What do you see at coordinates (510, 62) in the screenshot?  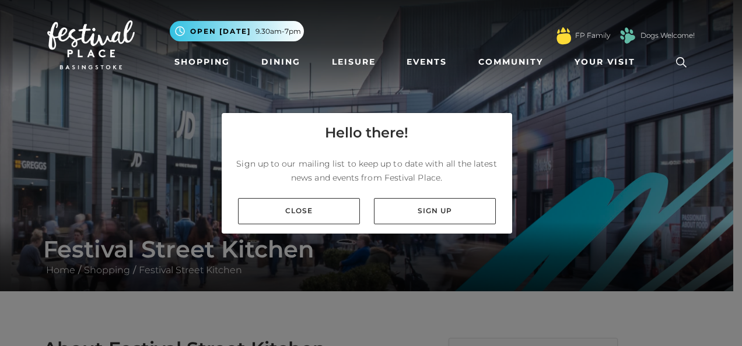 I see `a: Community` at bounding box center [510, 62].